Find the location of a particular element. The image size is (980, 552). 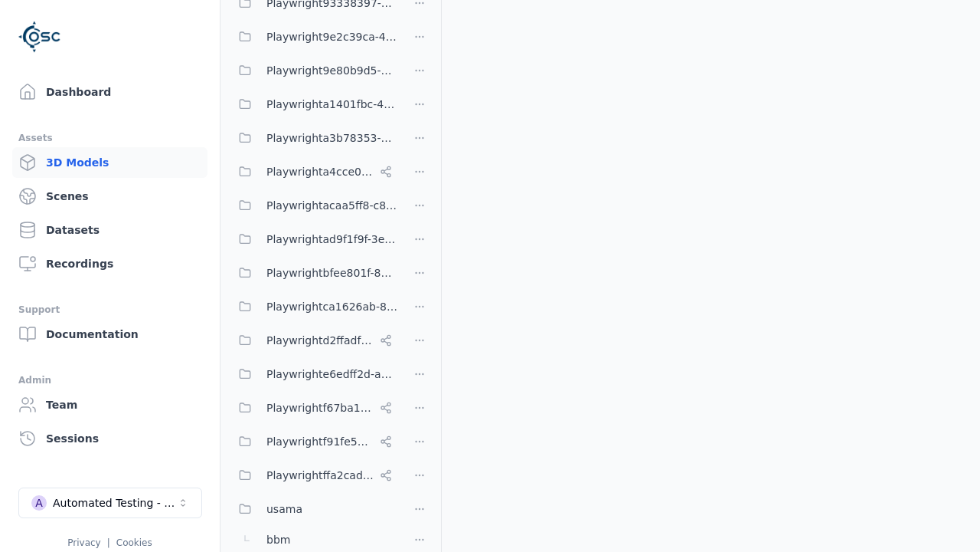

button: usama is located at coordinates (314, 509).